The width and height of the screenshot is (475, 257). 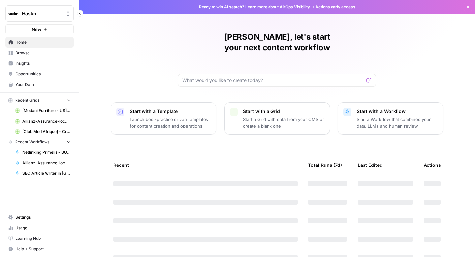 What do you see at coordinates (335, 7) in the screenshot?
I see `span: Actions early access` at bounding box center [335, 7].